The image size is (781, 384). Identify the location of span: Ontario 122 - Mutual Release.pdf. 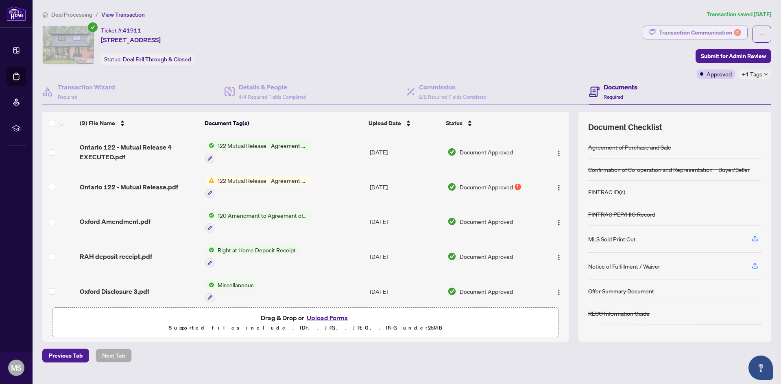
(129, 187).